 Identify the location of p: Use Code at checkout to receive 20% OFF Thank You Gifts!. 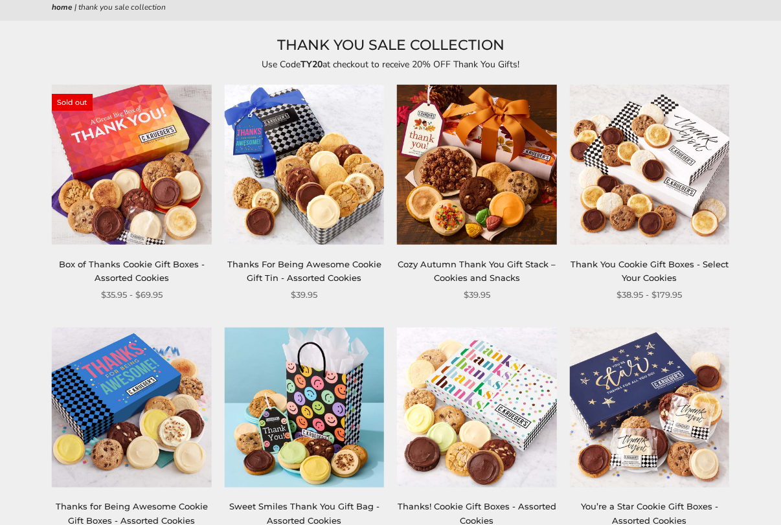
(391, 64).